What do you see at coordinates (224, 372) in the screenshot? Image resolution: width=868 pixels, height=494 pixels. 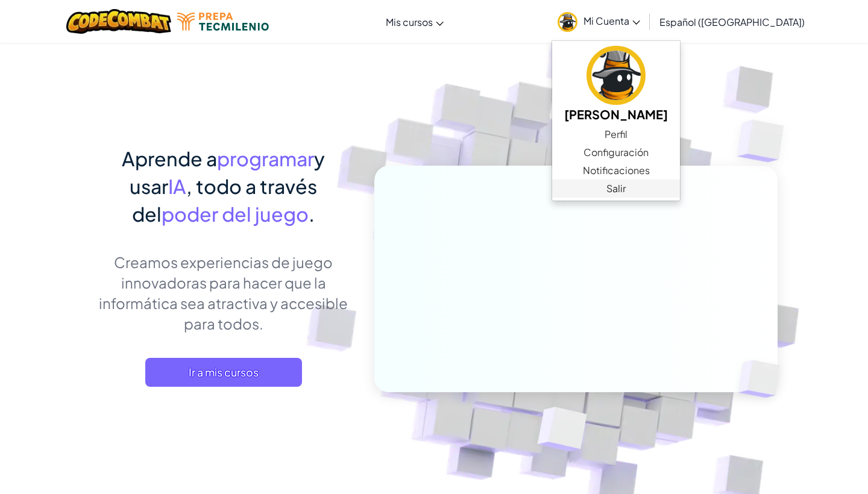 I see `span: Ir a mis cursos` at bounding box center [224, 372].